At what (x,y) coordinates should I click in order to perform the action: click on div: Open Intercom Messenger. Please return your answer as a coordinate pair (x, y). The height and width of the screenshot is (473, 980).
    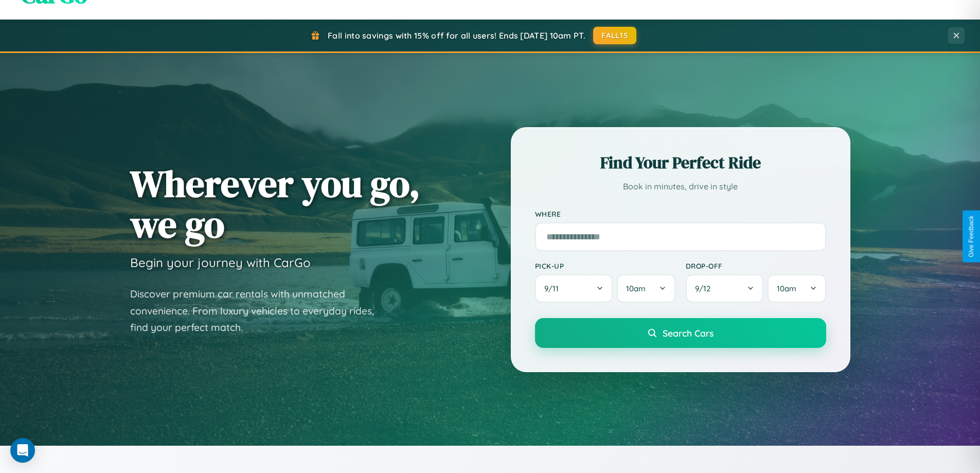
    Looking at the image, I should click on (23, 450).